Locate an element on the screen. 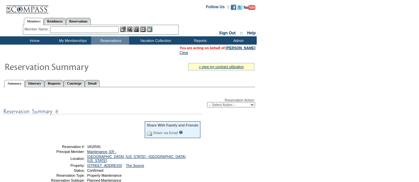 This screenshot has width=419, height=182. a: The Source is located at coordinates (135, 166).